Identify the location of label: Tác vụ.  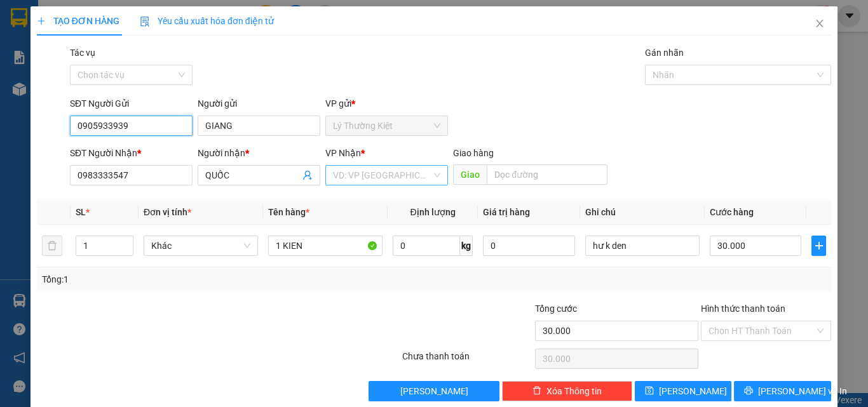
(82, 53).